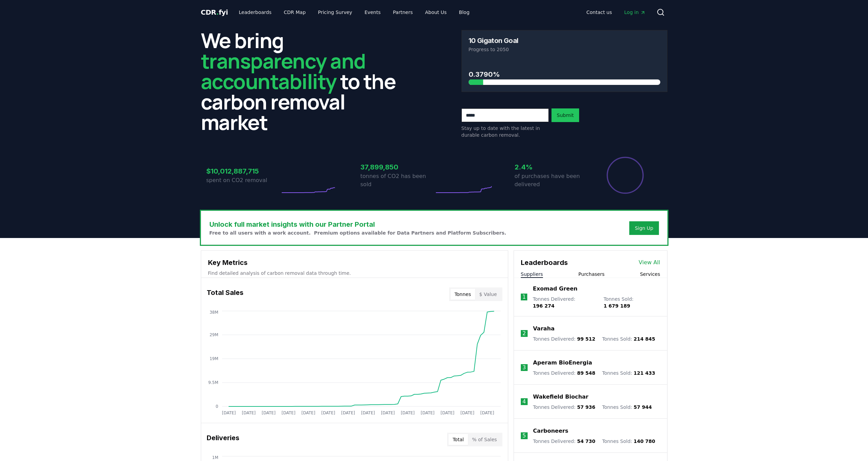 The width and height of the screenshot is (868, 461). I want to click on span: 196 274, so click(543, 306).